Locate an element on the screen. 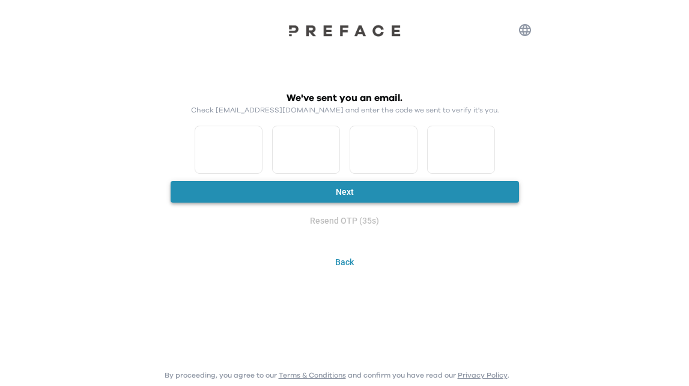 This screenshot has height=386, width=689. a: Terms & Conditions is located at coordinates (312, 375).